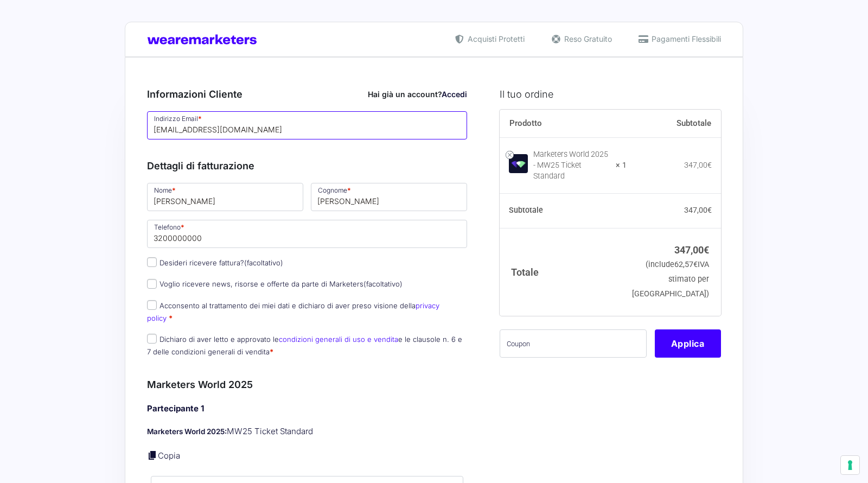 This screenshot has width=868, height=483. What do you see at coordinates (307, 234) in the screenshot?
I see `input: Telefono *` at bounding box center [307, 234].